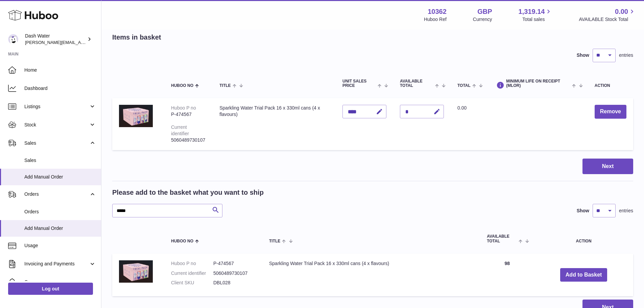  What do you see at coordinates (234, 282) in the screenshot?
I see `dd: DBL028` at bounding box center [234, 282].